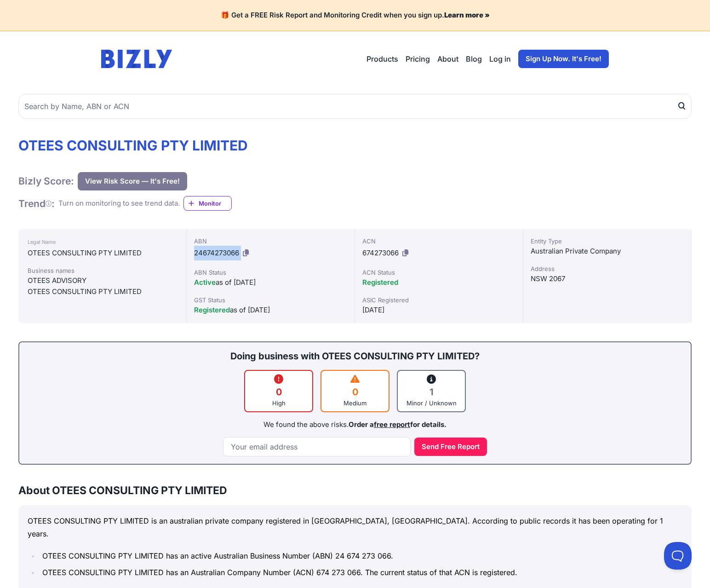 The image size is (710, 588). What do you see at coordinates (271, 300) in the screenshot?
I see `div: GST Status` at bounding box center [271, 300].